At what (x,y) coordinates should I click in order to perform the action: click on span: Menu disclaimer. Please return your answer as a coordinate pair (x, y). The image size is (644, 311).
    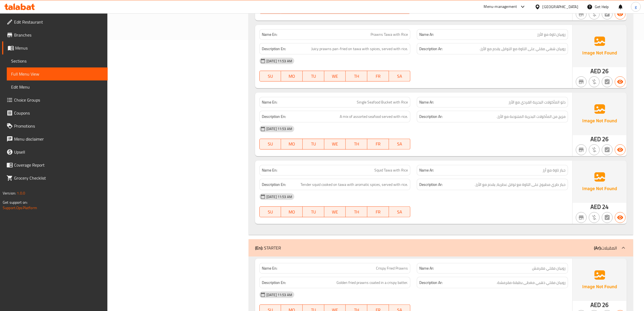
    Looking at the image, I should click on (59, 139).